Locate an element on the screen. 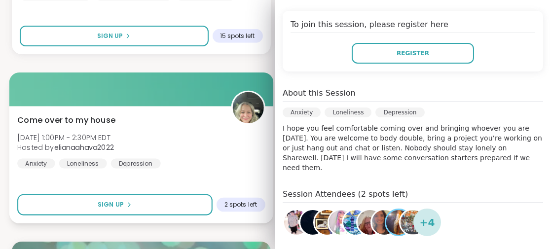 This screenshot has width=551, height=249. img: AmberWolffWizard is located at coordinates (327, 222).